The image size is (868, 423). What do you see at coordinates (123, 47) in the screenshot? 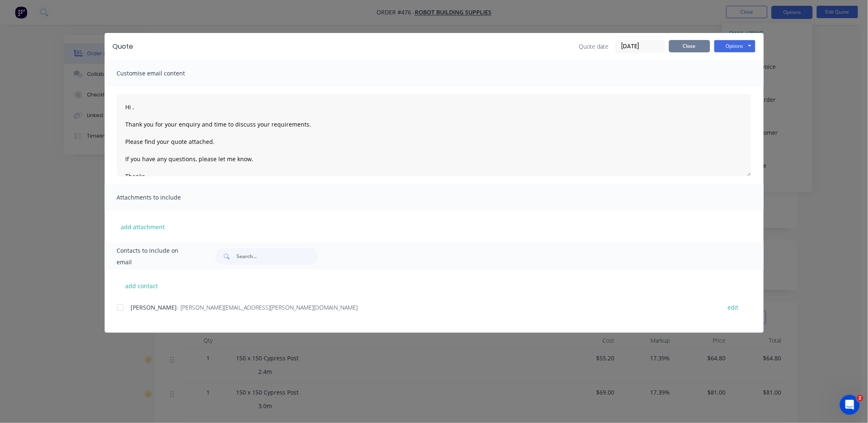
I see `div: Quote` at bounding box center [123, 47].